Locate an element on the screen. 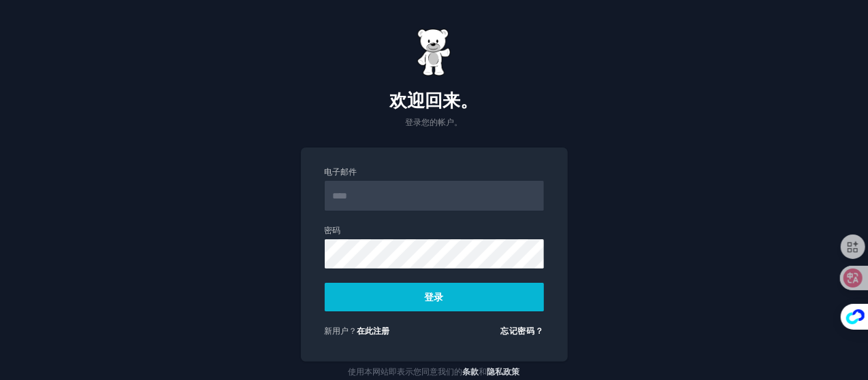 This screenshot has height=380, width=868. font: 忘记密码？ is located at coordinates (521, 332).